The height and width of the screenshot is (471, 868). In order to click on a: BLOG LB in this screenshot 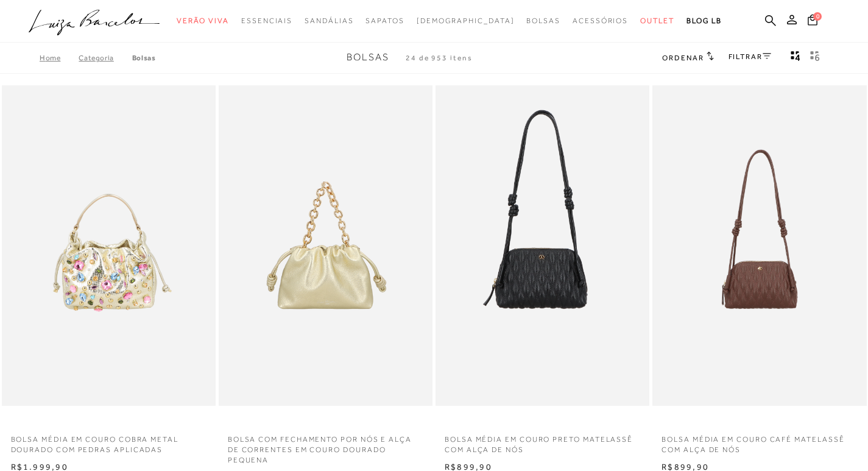, I will do `click(703, 21)`.